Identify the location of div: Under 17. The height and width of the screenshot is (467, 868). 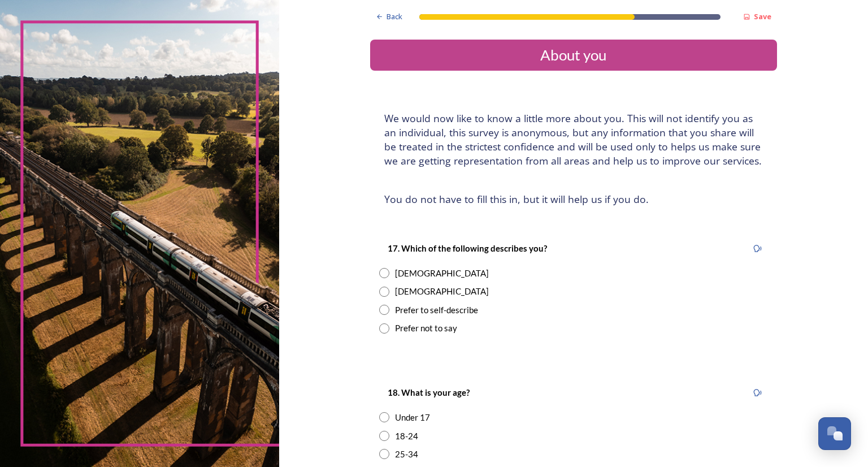
(413, 417).